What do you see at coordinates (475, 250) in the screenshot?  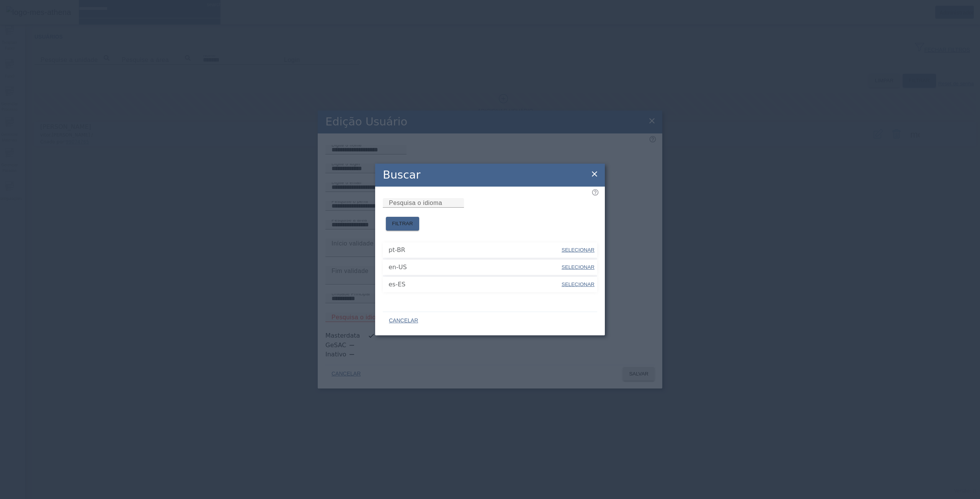 I see `span: pt-BR` at bounding box center [475, 250].